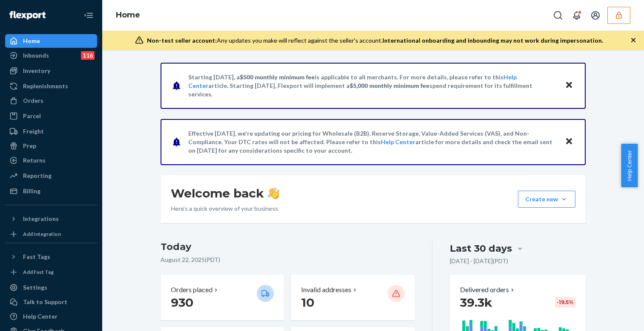 Image resolution: width=644 pixels, height=331 pixels. What do you see at coordinates (629, 165) in the screenshot?
I see `span: Help Center` at bounding box center [629, 165].